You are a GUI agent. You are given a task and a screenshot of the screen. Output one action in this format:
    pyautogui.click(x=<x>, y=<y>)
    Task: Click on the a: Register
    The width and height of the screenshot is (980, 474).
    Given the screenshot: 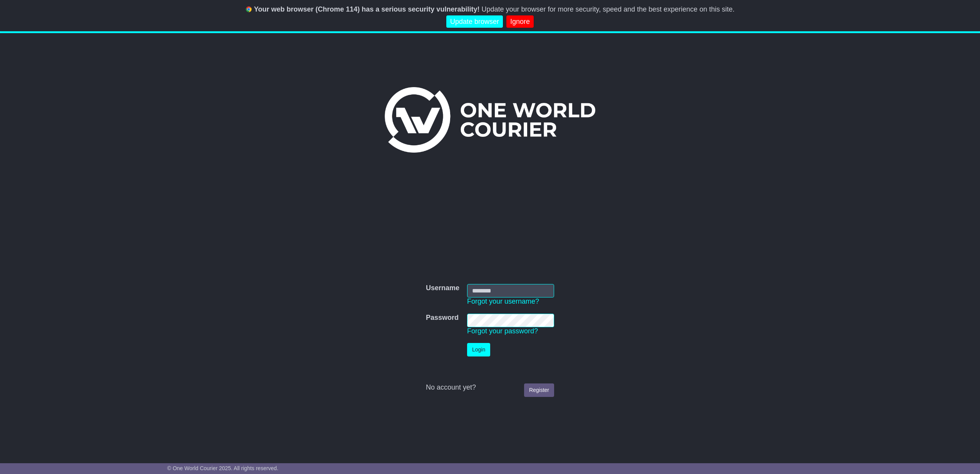 What is the action you would take?
    pyautogui.click(x=539, y=390)
    